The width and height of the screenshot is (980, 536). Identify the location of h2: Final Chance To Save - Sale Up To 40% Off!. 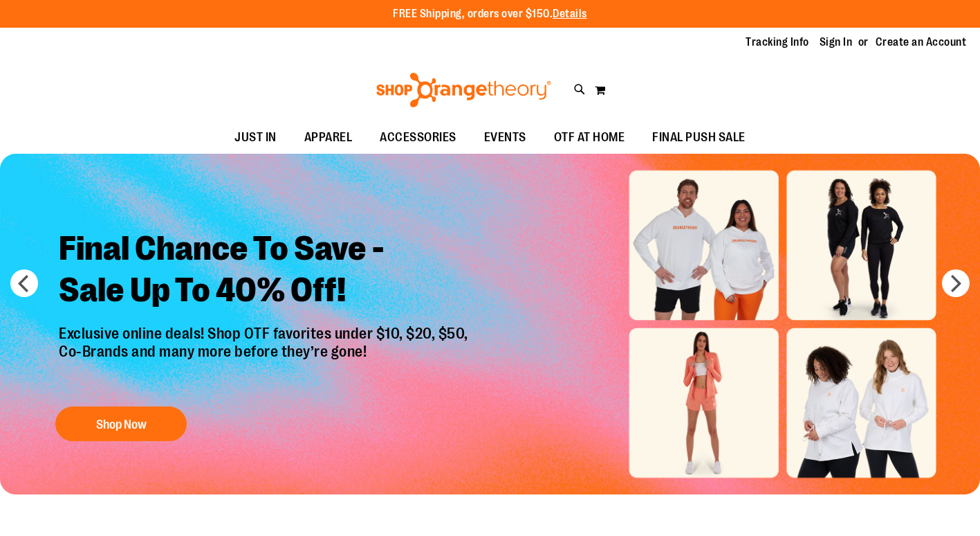
(265, 270).